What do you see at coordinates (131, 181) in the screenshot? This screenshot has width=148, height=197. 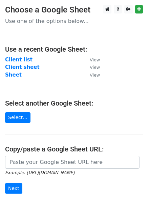 I see `div: Chat Widget` at bounding box center [131, 181].